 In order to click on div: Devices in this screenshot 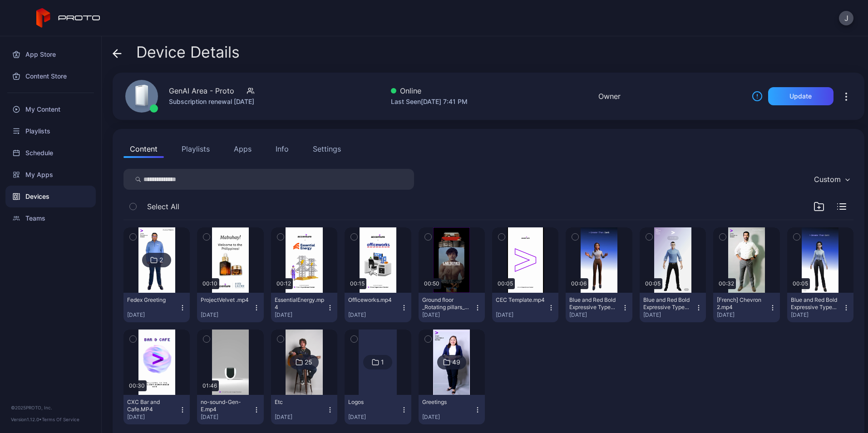, I will do `click(50, 196)`.